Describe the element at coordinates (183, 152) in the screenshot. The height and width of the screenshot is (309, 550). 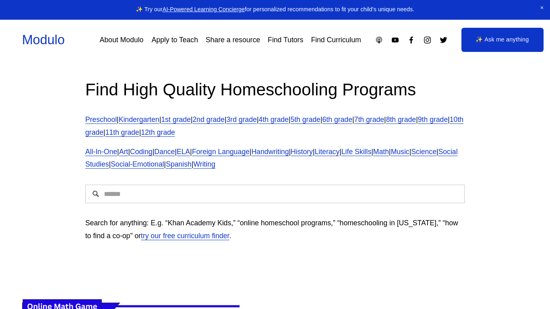
I see `a: ELA` at that location.